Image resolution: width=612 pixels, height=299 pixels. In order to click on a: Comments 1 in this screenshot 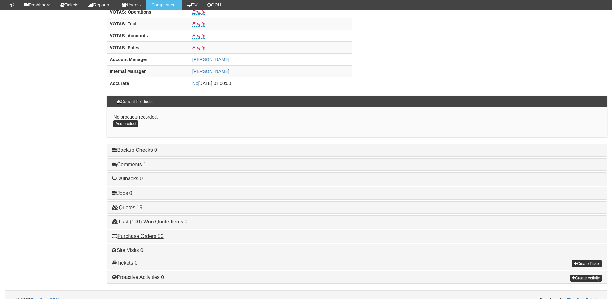, I will do `click(129, 164)`.